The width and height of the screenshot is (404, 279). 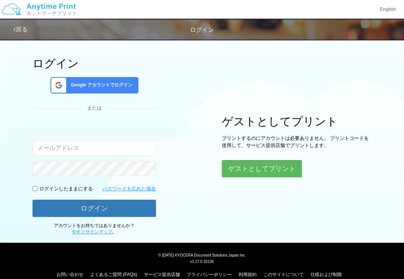 What do you see at coordinates (94, 108) in the screenshot?
I see `div: または` at bounding box center [94, 108].